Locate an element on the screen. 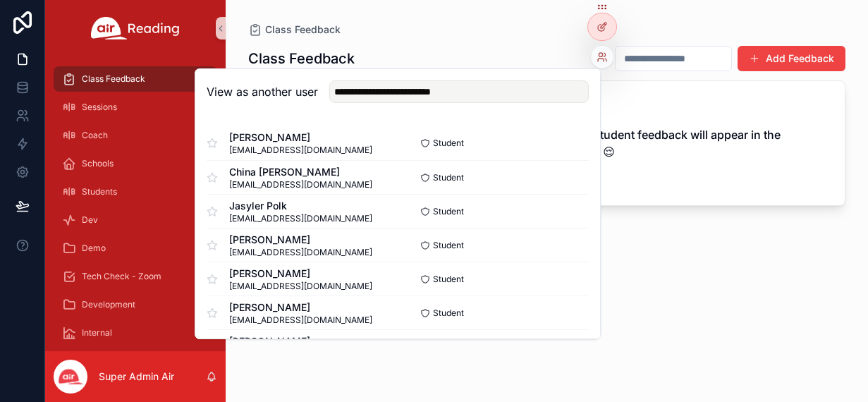 The image size is (868, 402). h1: Class Feedback is located at coordinates (301, 58).